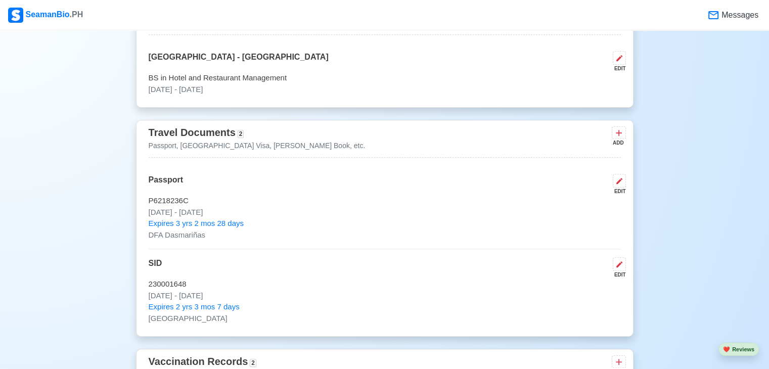 The image size is (769, 369). Describe the element at coordinates (46, 15) in the screenshot. I see `div: SeamanBio` at that location.